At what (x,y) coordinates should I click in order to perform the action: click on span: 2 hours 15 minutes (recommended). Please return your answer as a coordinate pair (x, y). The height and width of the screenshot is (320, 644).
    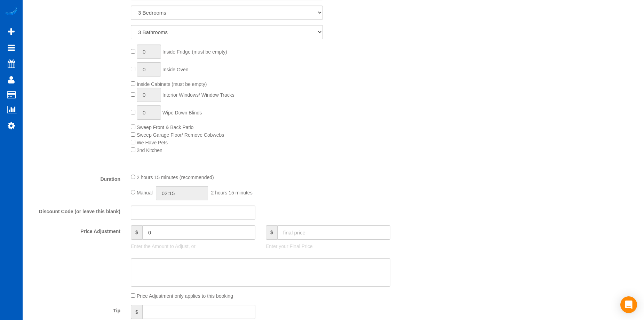
    Looking at the image, I should click on (175, 177).